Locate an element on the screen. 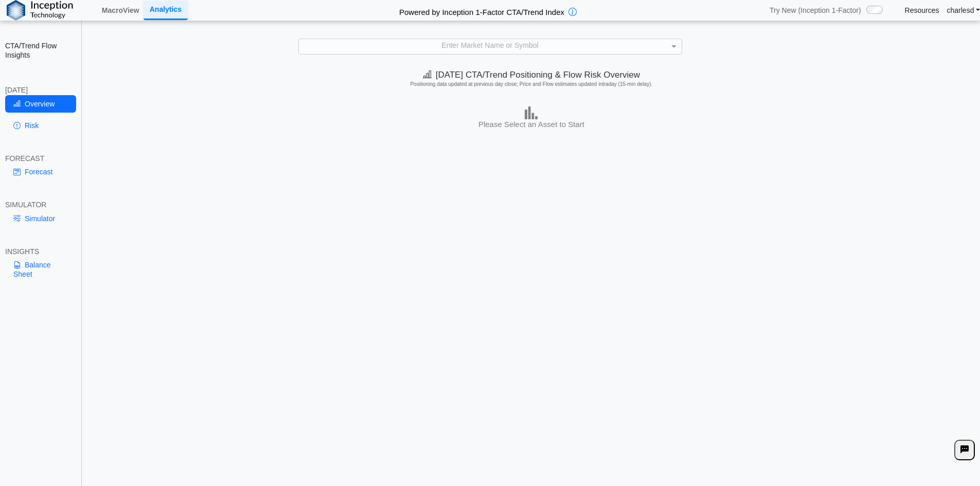  h5: Positioning data updated at previous day close; Price and Flow estimates updated intraday (15-min... is located at coordinates (531, 85).